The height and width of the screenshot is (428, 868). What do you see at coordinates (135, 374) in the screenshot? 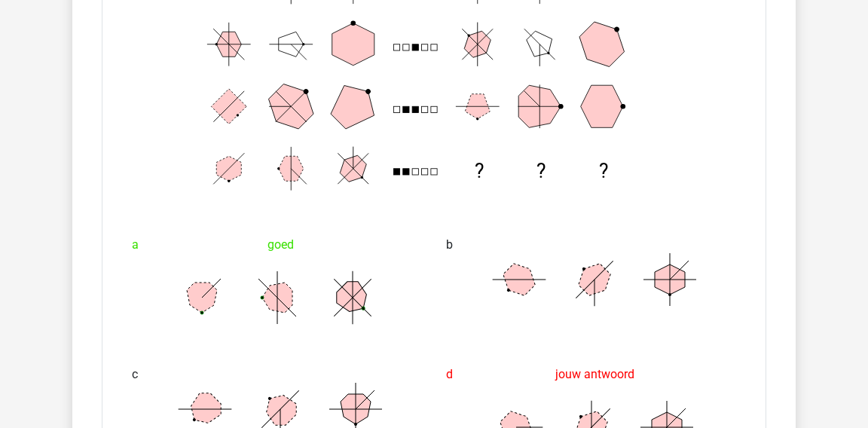
I see `span: c` at bounding box center [135, 374].